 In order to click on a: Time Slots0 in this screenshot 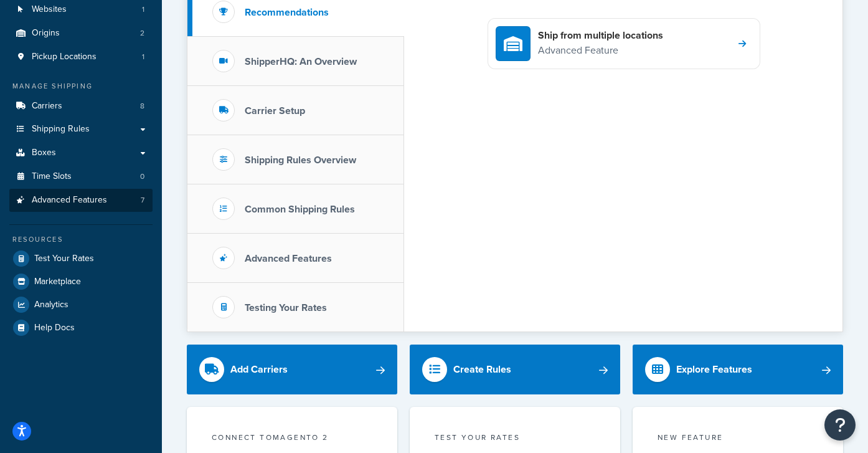, I will do `click(81, 176)`.